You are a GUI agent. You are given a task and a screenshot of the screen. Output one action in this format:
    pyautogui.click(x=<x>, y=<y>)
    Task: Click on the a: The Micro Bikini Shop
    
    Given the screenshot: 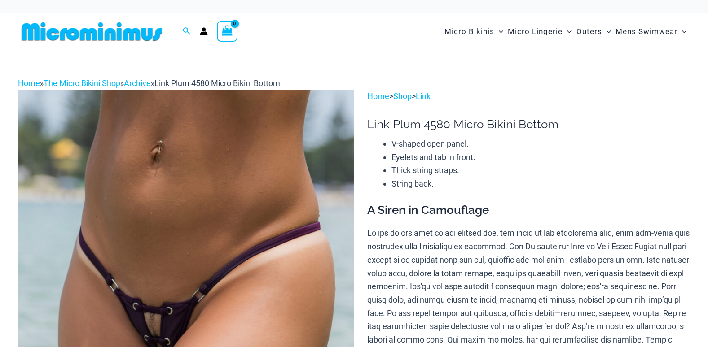 What is the action you would take?
    pyautogui.click(x=82, y=83)
    